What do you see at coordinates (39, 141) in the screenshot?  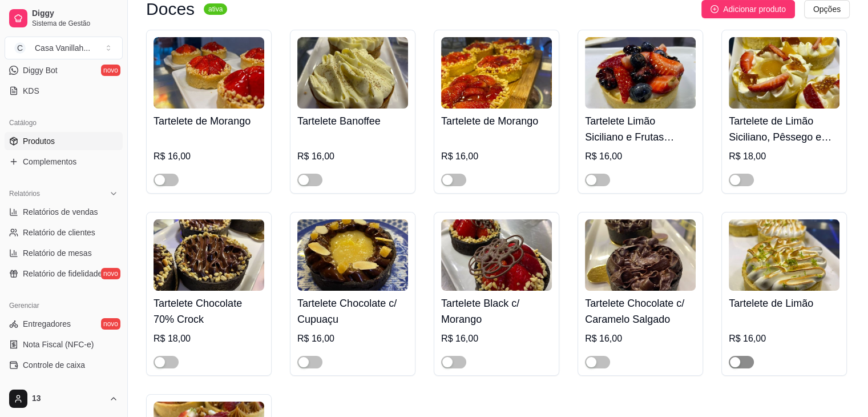 I see `span: Produtos` at bounding box center [39, 141].